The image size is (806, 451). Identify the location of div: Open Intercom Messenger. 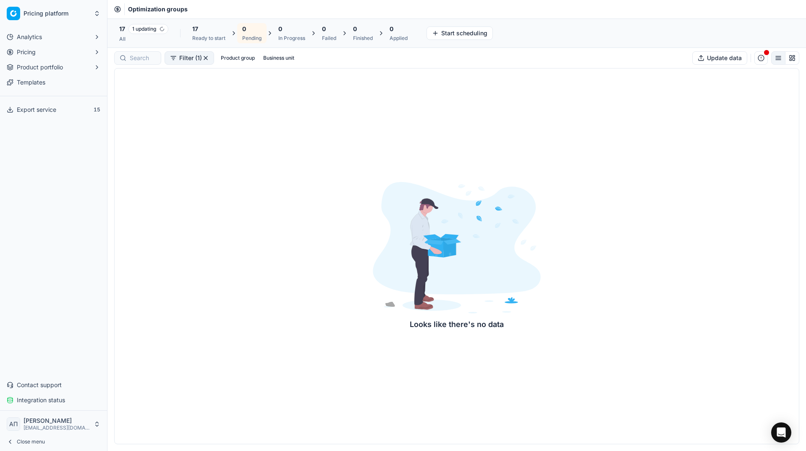
(781, 432).